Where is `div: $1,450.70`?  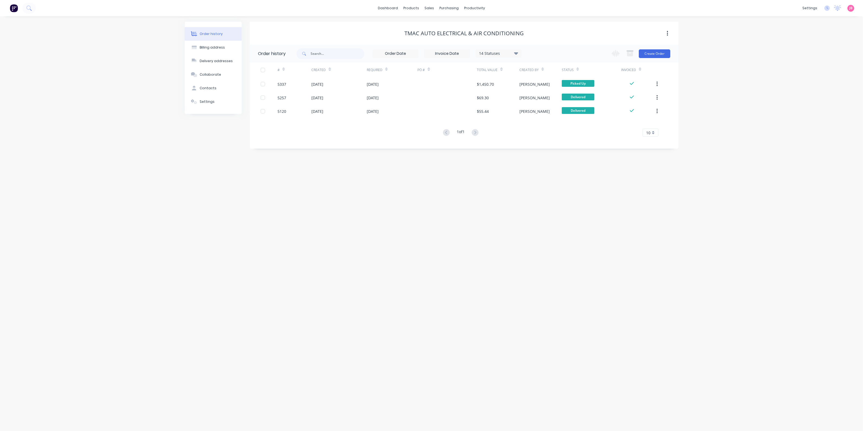 div: $1,450.70 is located at coordinates (485, 84).